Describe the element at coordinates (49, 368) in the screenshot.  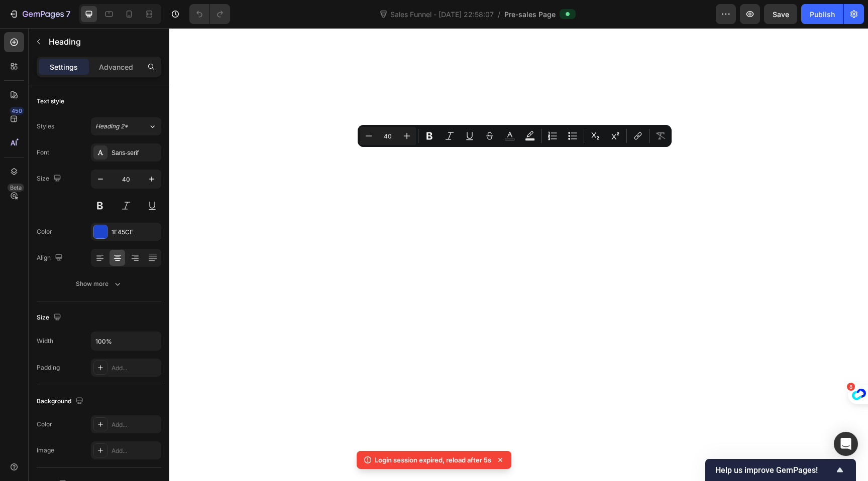
I see `div: Padding` at that location.